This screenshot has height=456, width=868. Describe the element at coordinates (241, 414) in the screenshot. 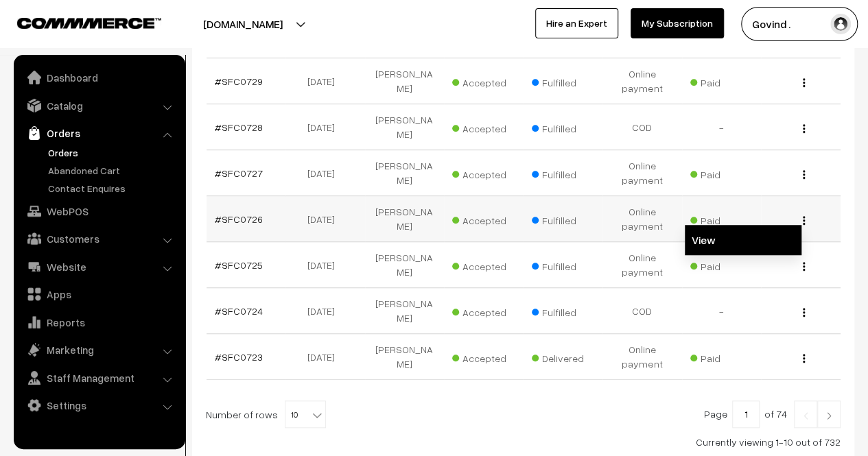

I see `span: Number of rows` at that location.